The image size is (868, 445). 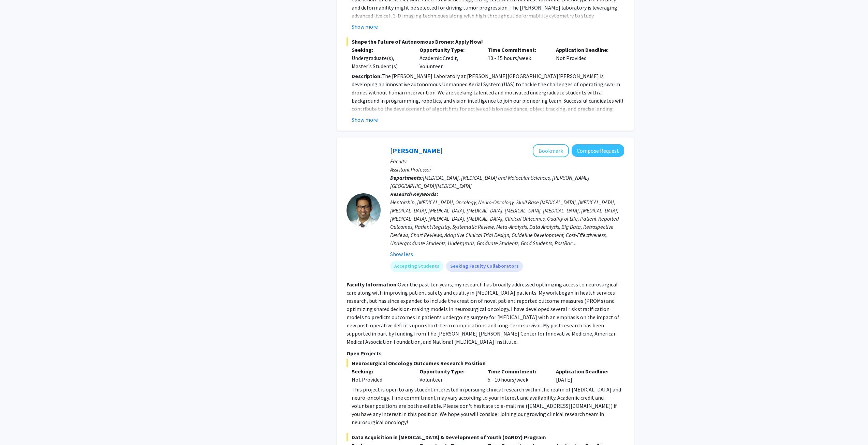 What do you see at coordinates (598, 150) in the screenshot?
I see `button: Compose Request to Raj Mukherjee` at bounding box center [598, 150].